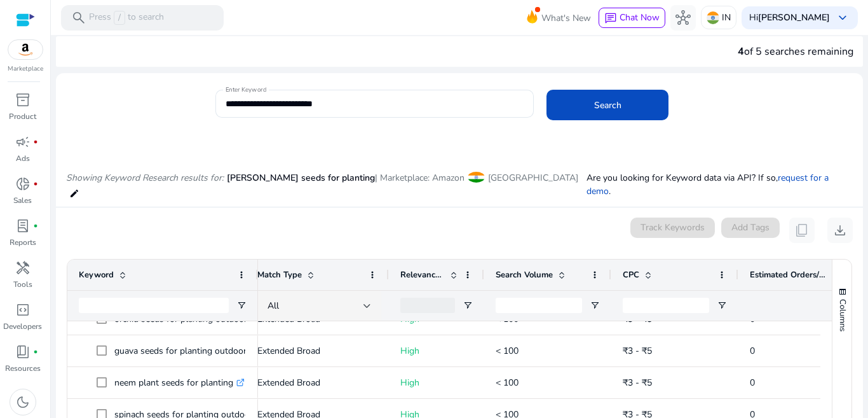 This screenshot has height=418, width=868. Describe the element at coordinates (145, 178) in the screenshot. I see `i: Showing Keyword Research results for:` at that location.